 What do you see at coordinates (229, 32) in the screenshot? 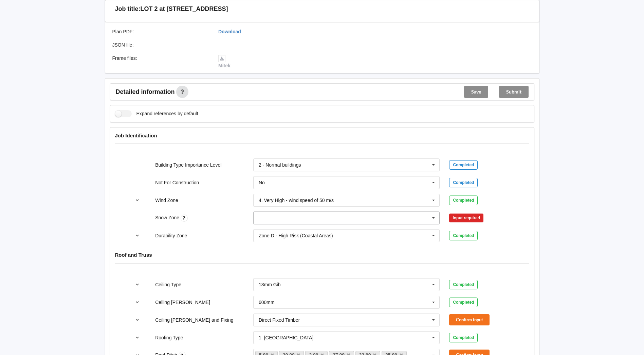
I see `a: Download` at bounding box center [229, 32].